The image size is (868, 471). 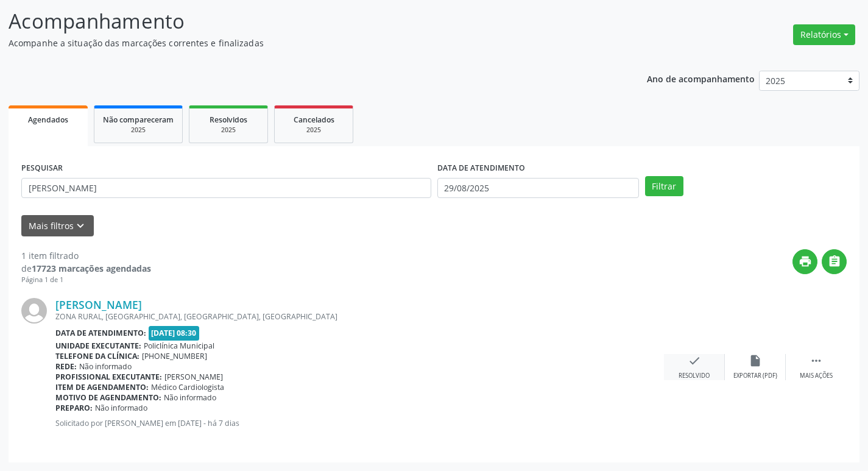 What do you see at coordinates (108, 377) in the screenshot?
I see `b: Profissional executante:` at bounding box center [108, 377].